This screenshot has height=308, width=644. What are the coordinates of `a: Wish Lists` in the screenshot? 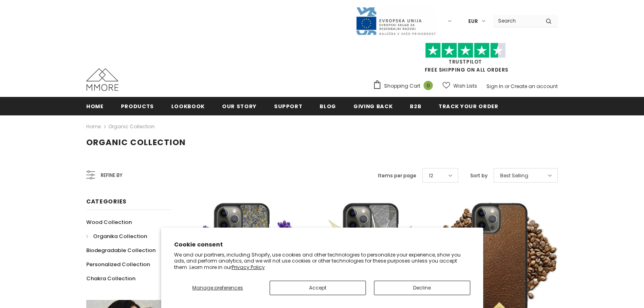 It's located at (460, 86).